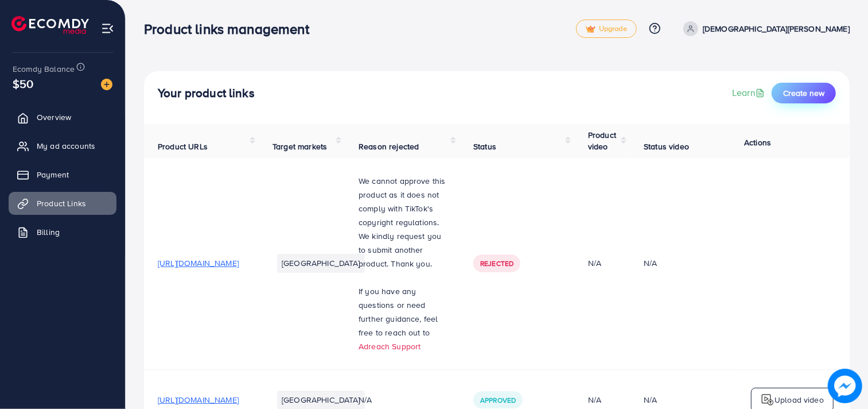 This screenshot has width=868, height=409. Describe the element at coordinates (485, 146) in the screenshot. I see `span: Status` at that location.